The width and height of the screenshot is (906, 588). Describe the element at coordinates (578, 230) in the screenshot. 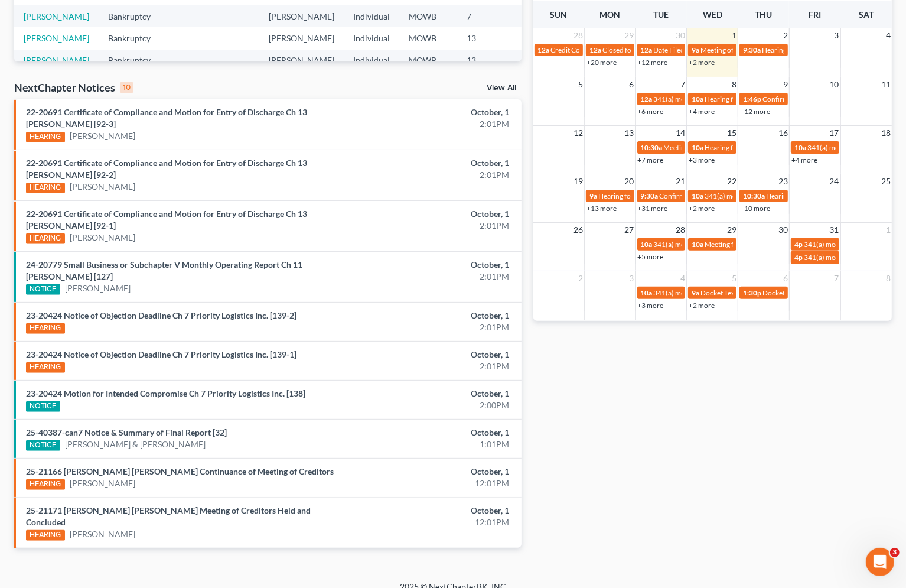

I see `span: 26` at that location.